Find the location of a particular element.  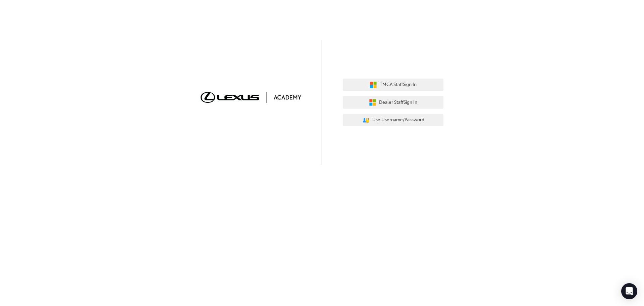

span: Dealer Staff Sign In is located at coordinates (398, 102).